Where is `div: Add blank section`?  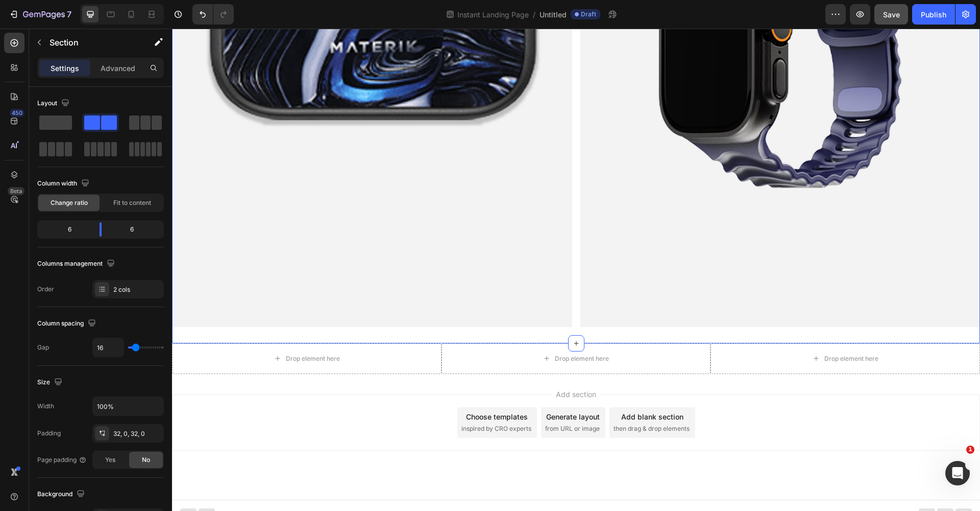 div: Add blank section is located at coordinates (481, 388).